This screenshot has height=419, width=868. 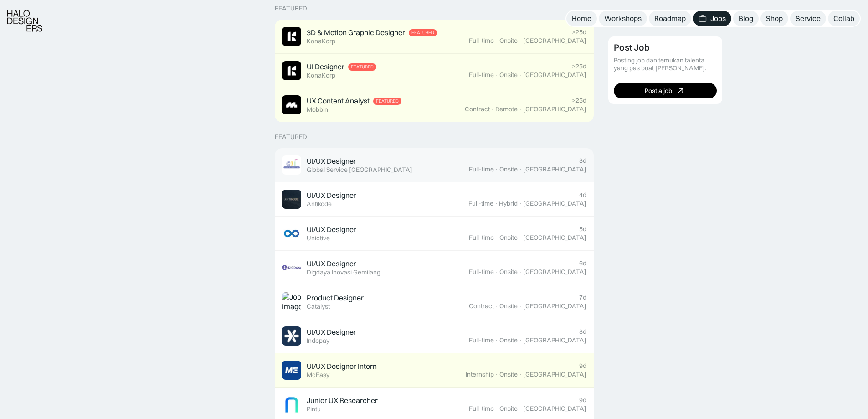 I want to click on div: 3D & Motion Graphic Designer, so click(x=356, y=32).